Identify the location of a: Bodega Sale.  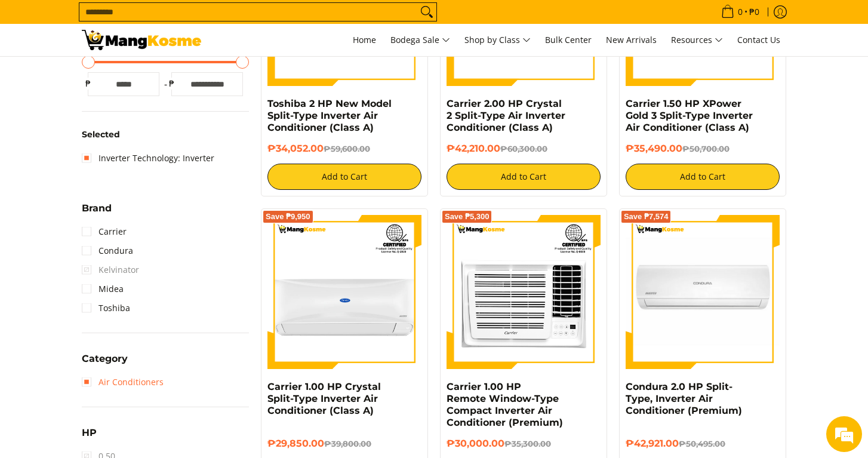
(420, 40).